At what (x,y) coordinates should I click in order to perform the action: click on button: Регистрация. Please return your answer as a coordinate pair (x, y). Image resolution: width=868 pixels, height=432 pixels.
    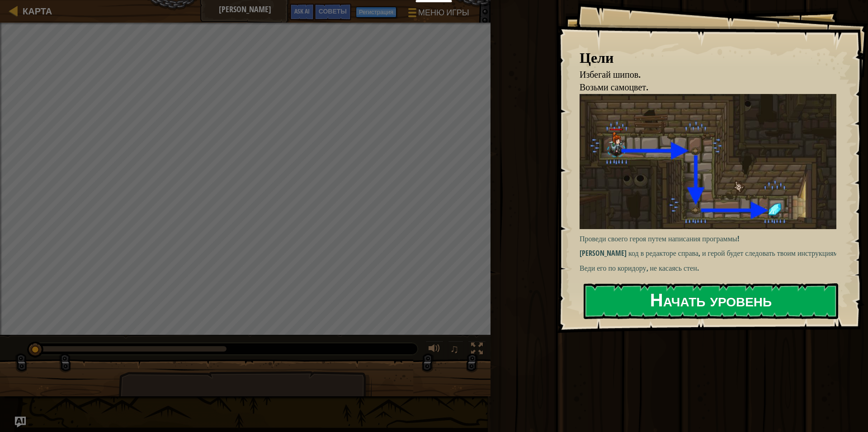
    Looking at the image, I should click on (376, 12).